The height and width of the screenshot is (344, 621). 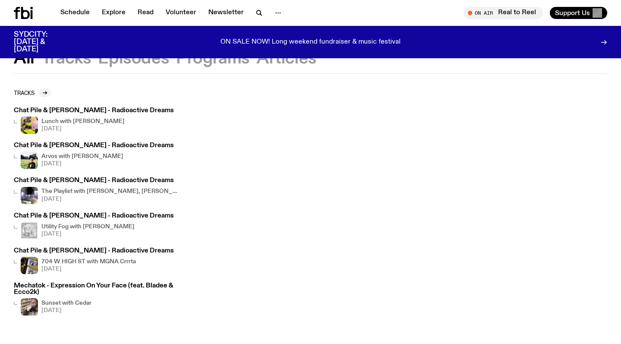 What do you see at coordinates (88, 261) in the screenshot?
I see `h4: 704 W HIGH ST with MGNA Crrrta` at bounding box center [88, 261].